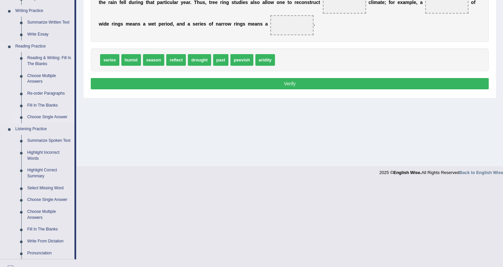 The height and width of the screenshot is (267, 503). Describe the element at coordinates (481, 173) in the screenshot. I see `strong: Back to English Wise` at that location.